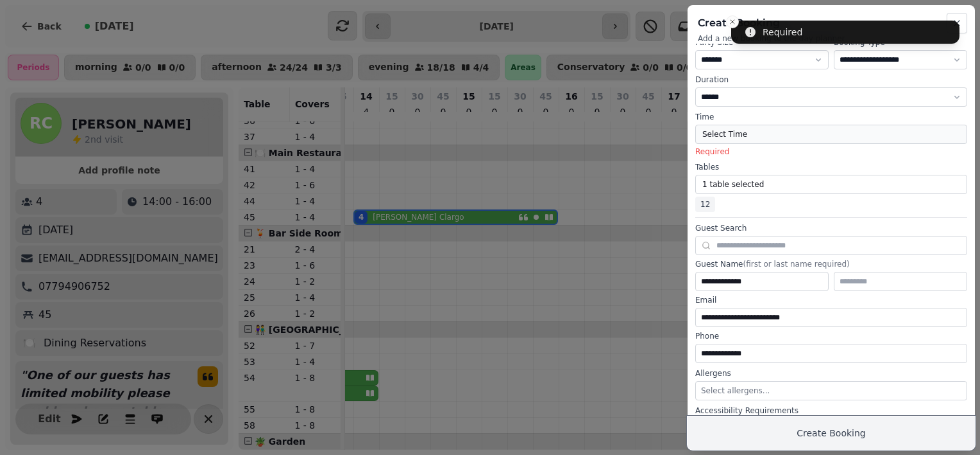 Image resolution: width=980 pixels, height=455 pixels. What do you see at coordinates (832, 39) in the screenshot?
I see `p: Add a new booking to the day planner` at bounding box center [832, 39].